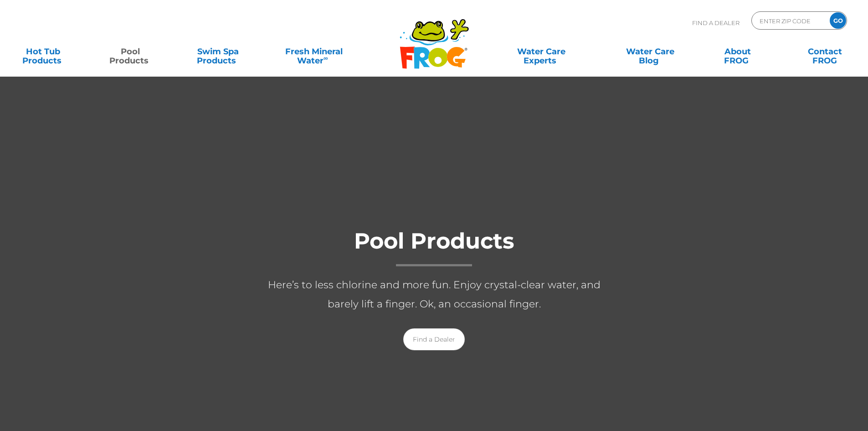 This screenshot has width=868, height=431. I want to click on a: Water CareExperts, so click(541, 52).